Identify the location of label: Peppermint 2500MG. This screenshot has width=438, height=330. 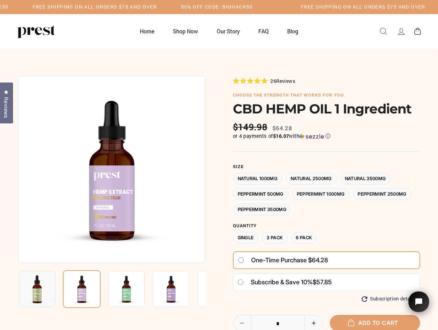
(382, 194).